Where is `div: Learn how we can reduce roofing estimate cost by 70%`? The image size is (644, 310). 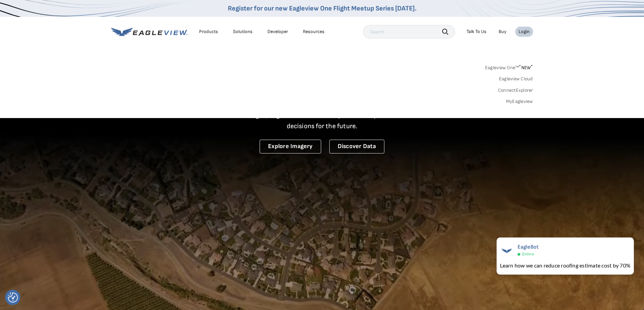
div: Learn how we can reduce roofing estimate cost by 70% is located at coordinates (565, 266).